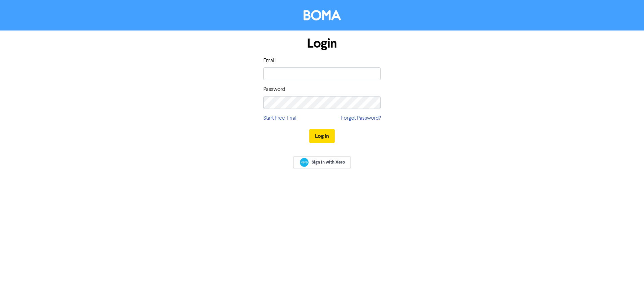 The image size is (644, 308). Describe the element at coordinates (328, 162) in the screenshot. I see `span: Sign In with Xero` at that location.